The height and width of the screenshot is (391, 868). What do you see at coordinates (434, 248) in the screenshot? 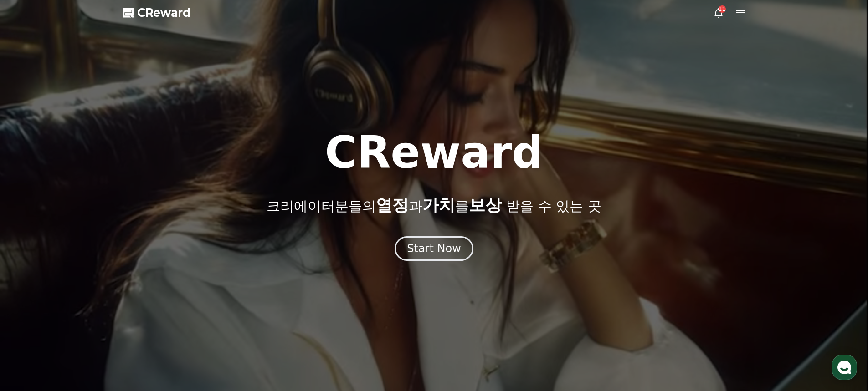
I see `button: Start Now` at bounding box center [434, 248].